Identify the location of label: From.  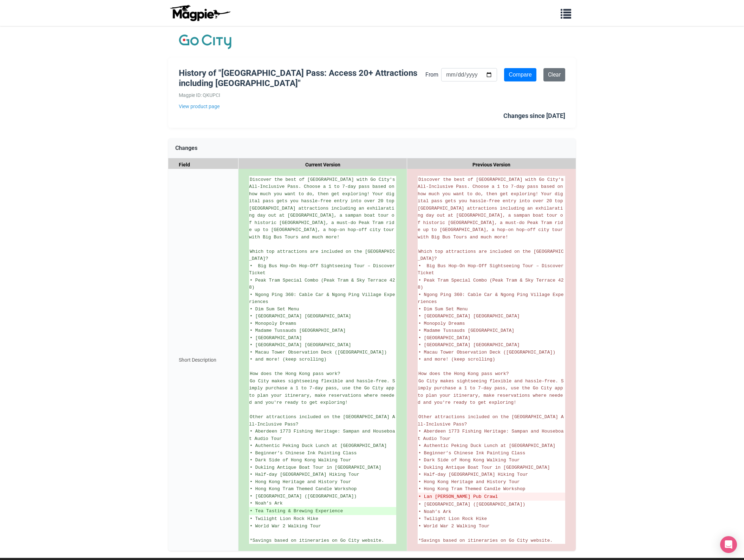
(432, 75).